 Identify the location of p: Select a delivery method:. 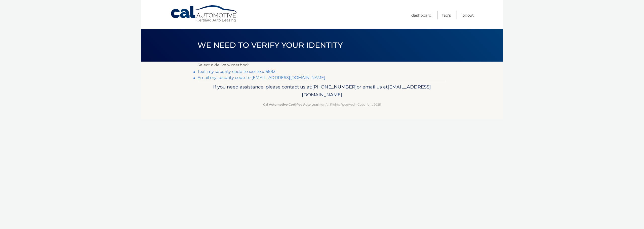
(322, 65).